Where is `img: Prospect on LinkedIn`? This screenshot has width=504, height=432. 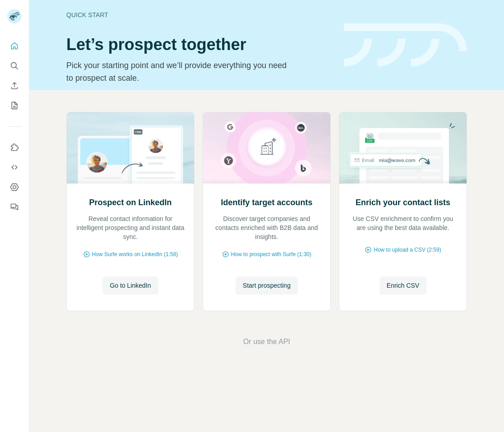
img: Prospect on LinkedIn is located at coordinates (130, 148).